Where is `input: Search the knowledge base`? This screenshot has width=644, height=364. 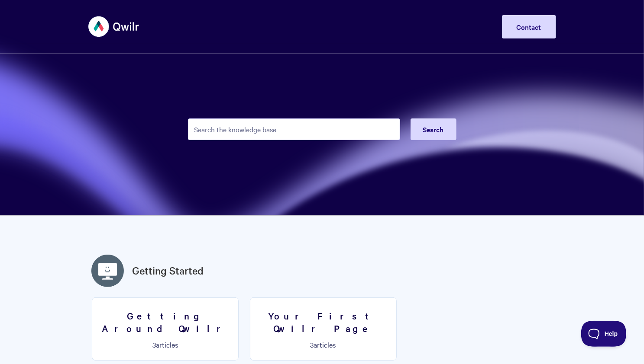 input: Search the knowledge base is located at coordinates (294, 130).